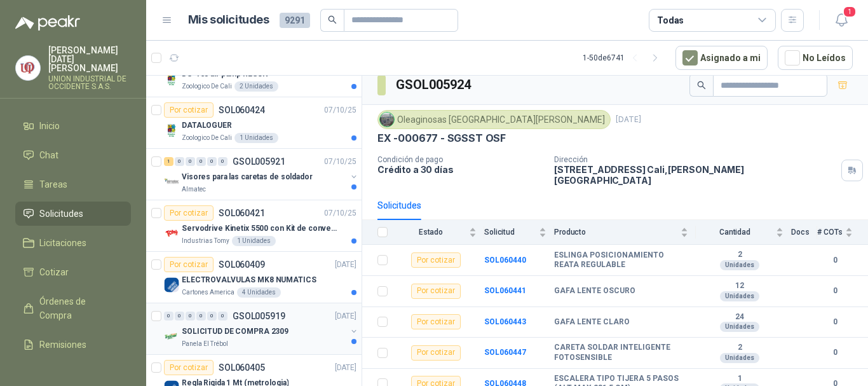  What do you see at coordinates (460, 159) in the screenshot?
I see `p: Condición de pago` at bounding box center [460, 159].